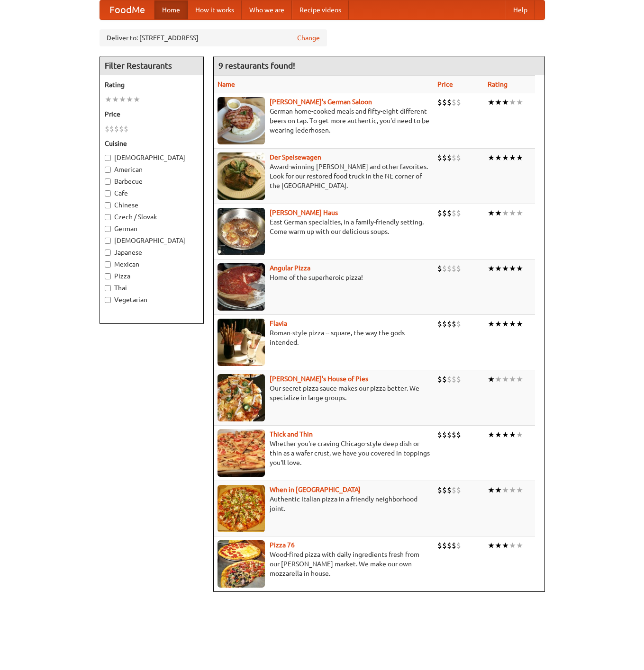 Image resolution: width=644 pixels, height=670 pixels. Describe the element at coordinates (320, 10) in the screenshot. I see `a: Recipe videos` at that location.